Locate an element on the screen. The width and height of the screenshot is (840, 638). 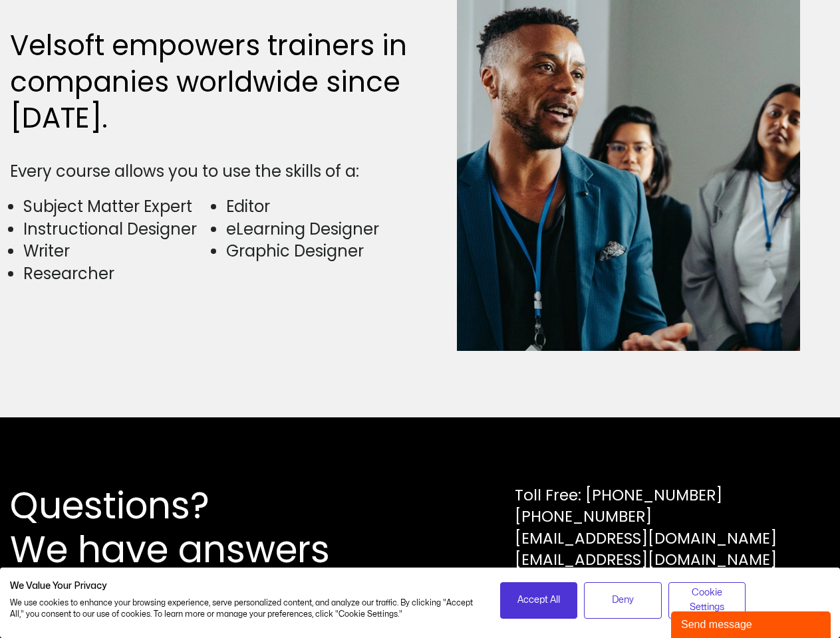
div: Every course allows you to use the skills of a: is located at coordinates (211, 171).